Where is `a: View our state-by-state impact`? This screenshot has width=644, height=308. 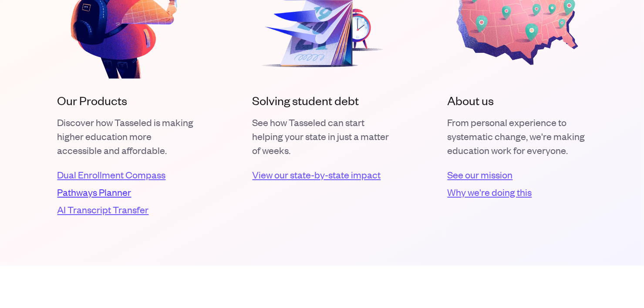 a: View our state-by-state impact is located at coordinates (322, 174).